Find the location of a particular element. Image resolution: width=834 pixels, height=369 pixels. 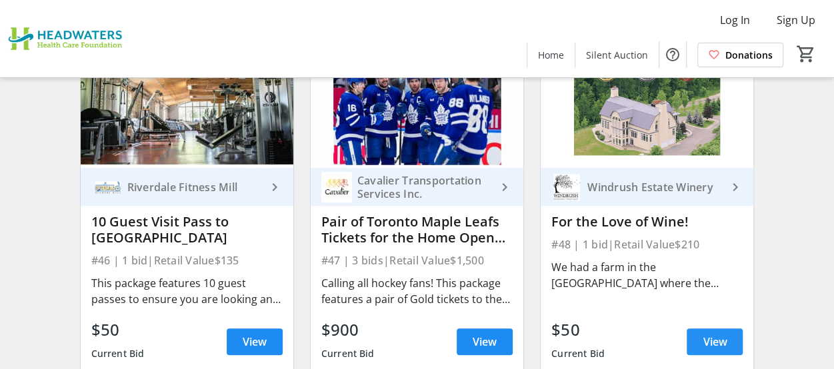

a: Donations is located at coordinates (740, 55).